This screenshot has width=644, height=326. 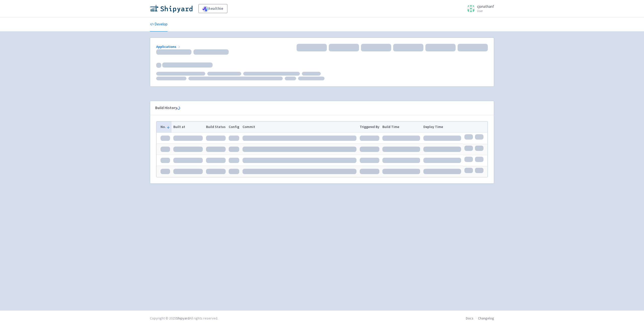 I want to click on a: Applications, so click(x=169, y=47).